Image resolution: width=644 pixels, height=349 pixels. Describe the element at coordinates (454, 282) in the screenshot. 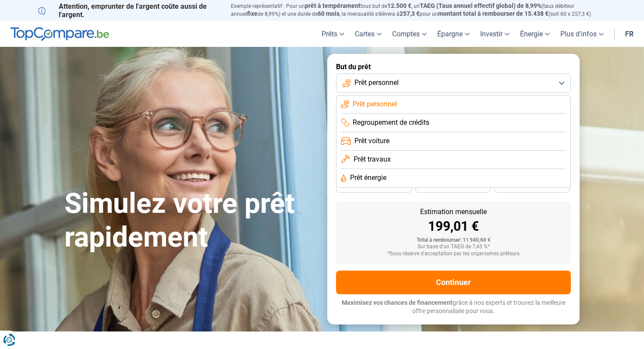

I see `button: Continuer` at that location.